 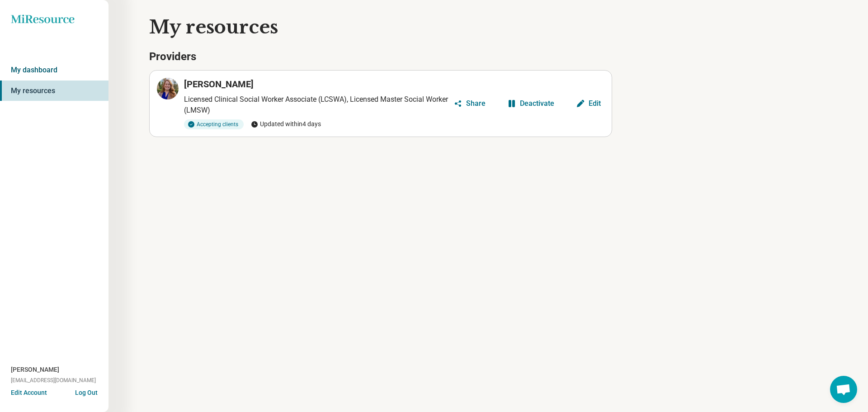 What do you see at coordinates (396, 27) in the screenshot?
I see `h1: My resources` at bounding box center [396, 27].